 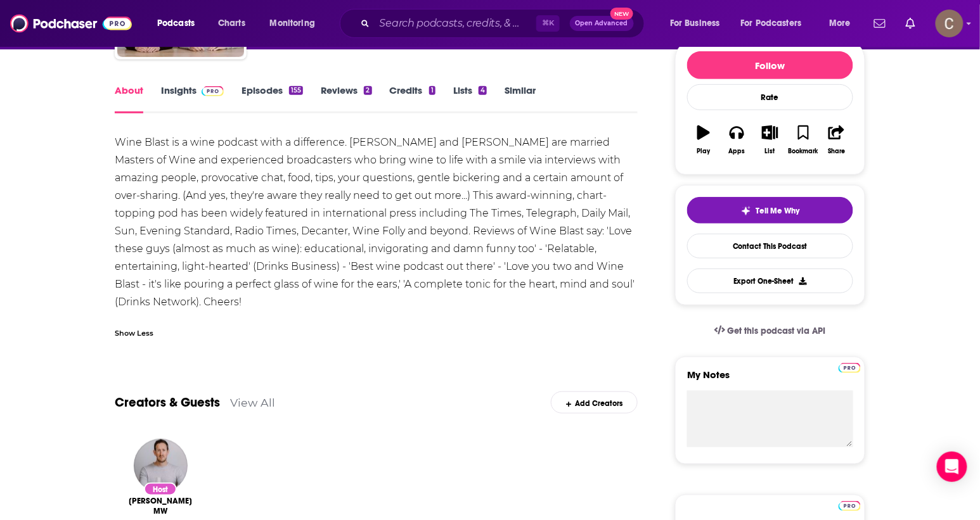 What do you see at coordinates (252, 402) in the screenshot?
I see `a: View All` at bounding box center [252, 402].